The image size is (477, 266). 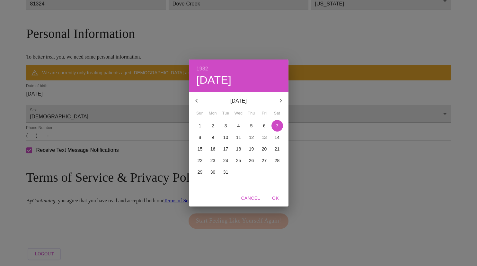 I want to click on p: 15, so click(x=200, y=149).